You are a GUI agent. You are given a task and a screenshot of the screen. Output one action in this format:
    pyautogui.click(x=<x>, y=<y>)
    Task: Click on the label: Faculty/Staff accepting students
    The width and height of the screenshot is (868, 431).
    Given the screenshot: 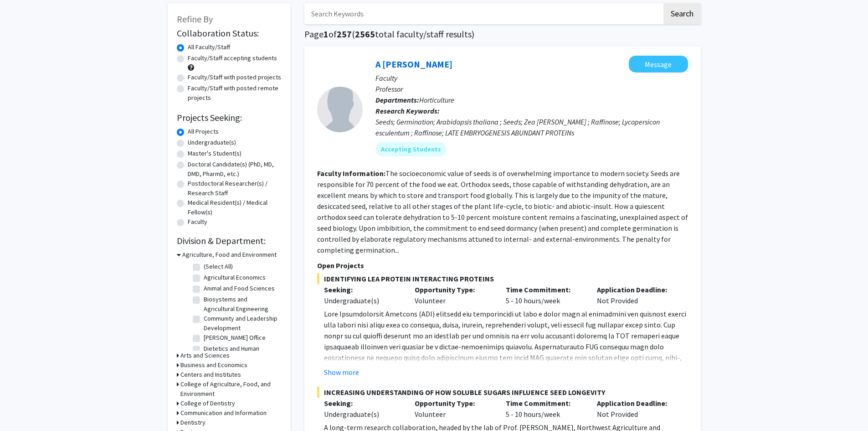 What is the action you would take?
    pyautogui.click(x=233, y=58)
    